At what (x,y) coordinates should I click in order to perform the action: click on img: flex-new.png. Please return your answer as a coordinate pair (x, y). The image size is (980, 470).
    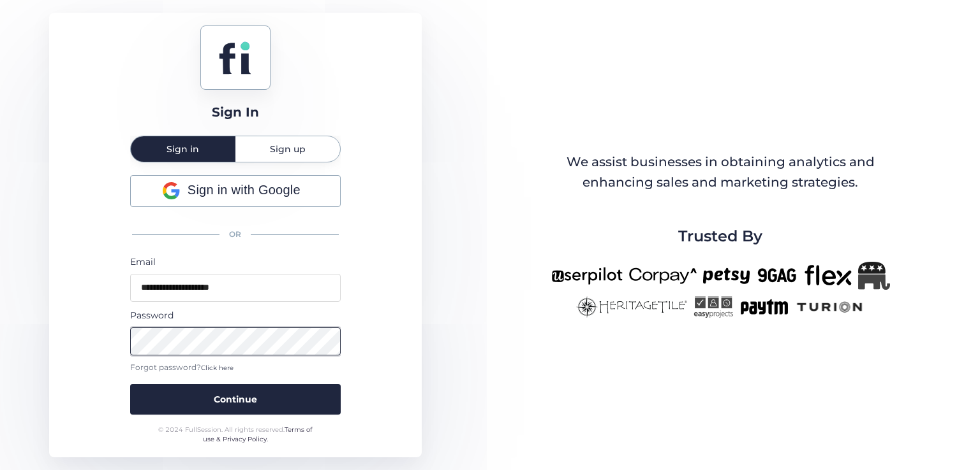
    Looking at the image, I should click on (828, 276).